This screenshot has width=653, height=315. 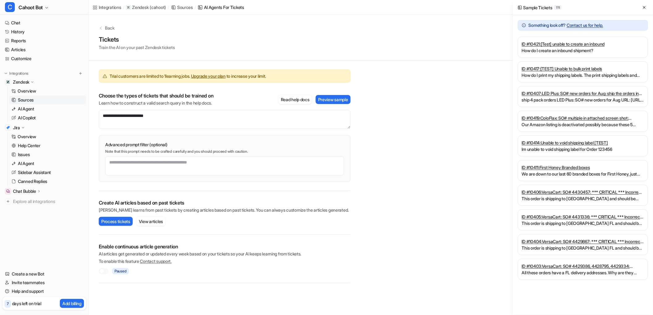 What do you see at coordinates (72, 303) in the screenshot?
I see `button: Add billing` at bounding box center [72, 303].